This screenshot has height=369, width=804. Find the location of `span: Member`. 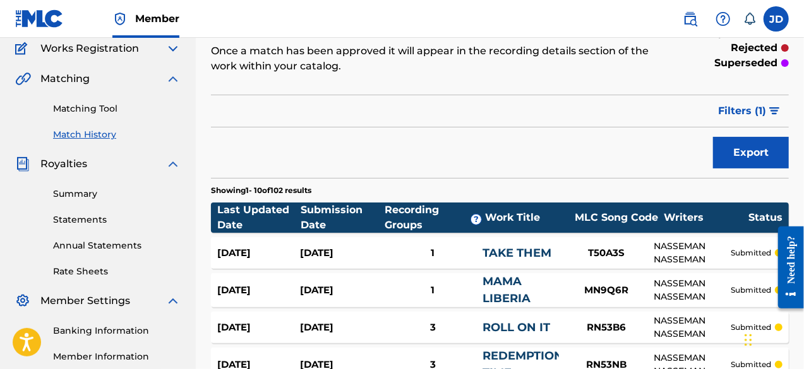

span: Member is located at coordinates (157, 18).